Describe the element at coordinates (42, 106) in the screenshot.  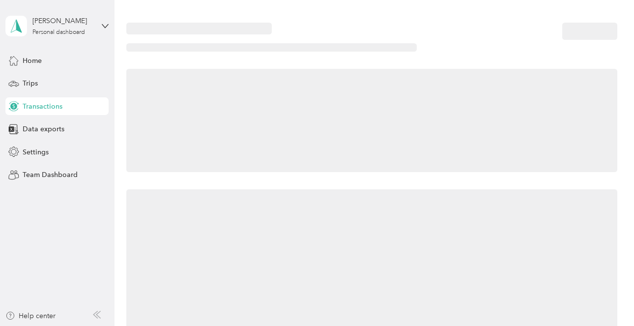
I see `span: Transactions` at that location.